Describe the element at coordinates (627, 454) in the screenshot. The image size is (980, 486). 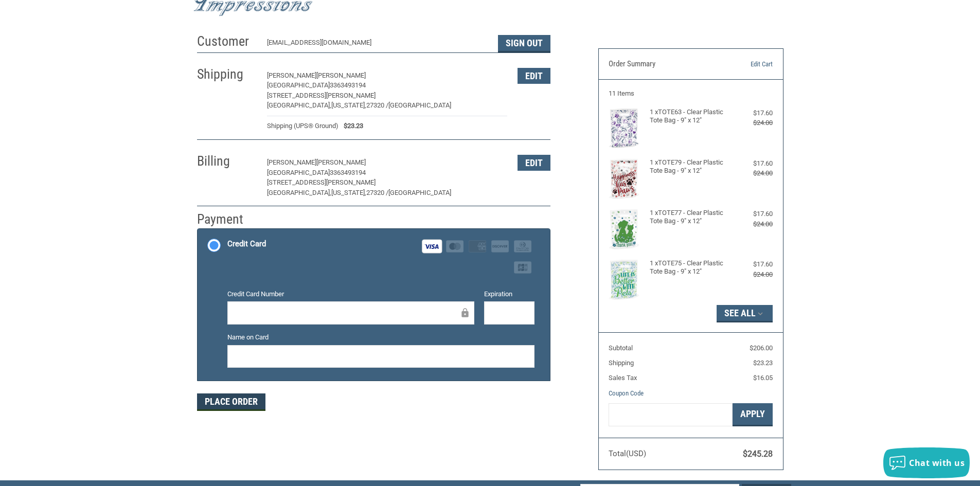
I see `span: Total (USD)` at that location.